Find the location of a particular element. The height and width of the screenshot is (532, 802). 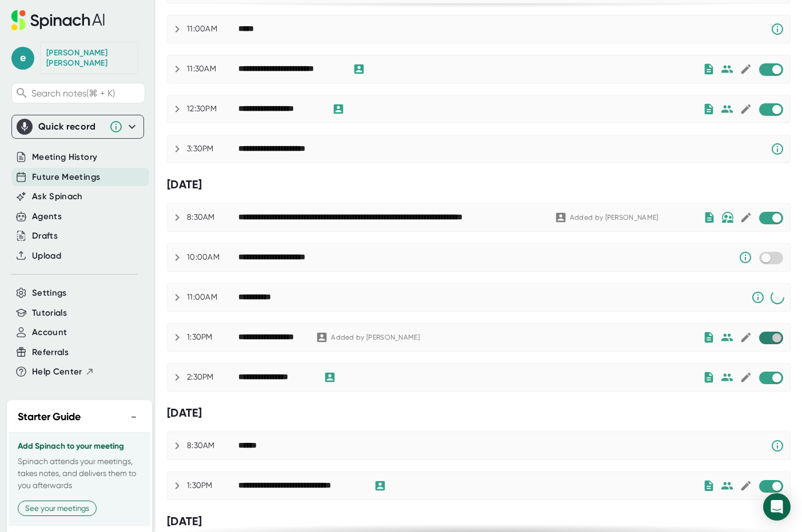

div: 12:30PM is located at coordinates (212, 109).